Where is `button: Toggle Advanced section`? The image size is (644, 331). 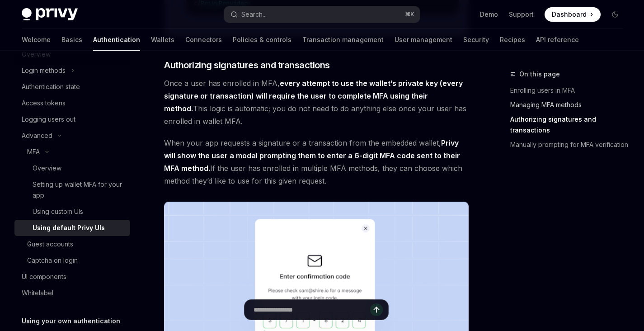 button: Toggle Advanced section is located at coordinates (73, 135).